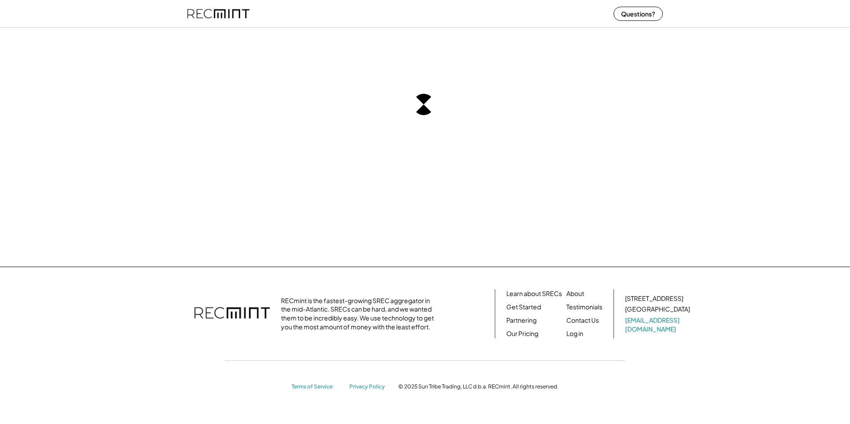  I want to click on a: Partnering, so click(521, 320).